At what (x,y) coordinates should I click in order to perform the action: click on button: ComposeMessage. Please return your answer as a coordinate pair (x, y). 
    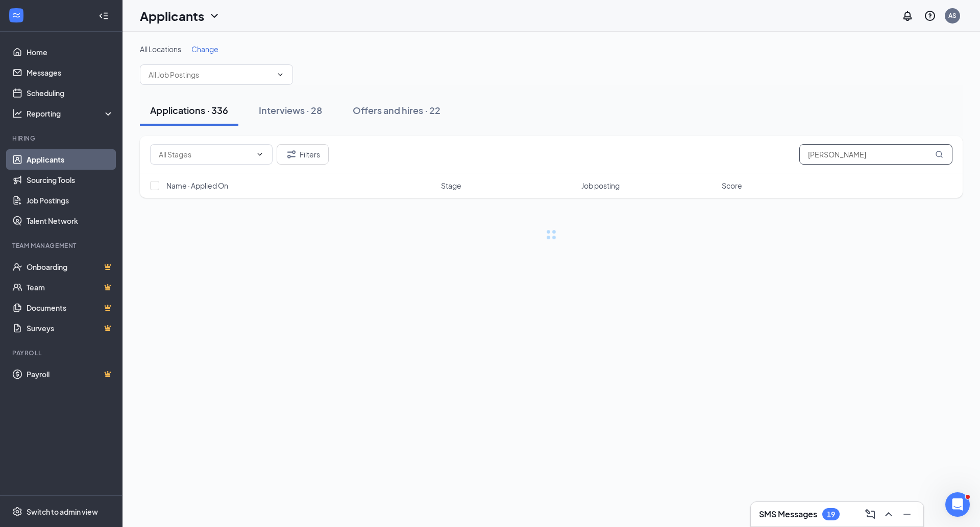
    Looking at the image, I should click on (870, 513).